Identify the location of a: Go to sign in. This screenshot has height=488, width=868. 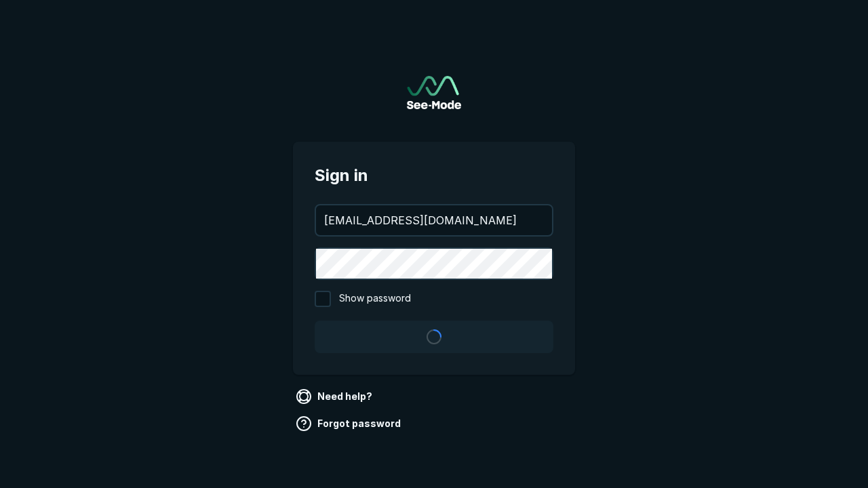
(434, 92).